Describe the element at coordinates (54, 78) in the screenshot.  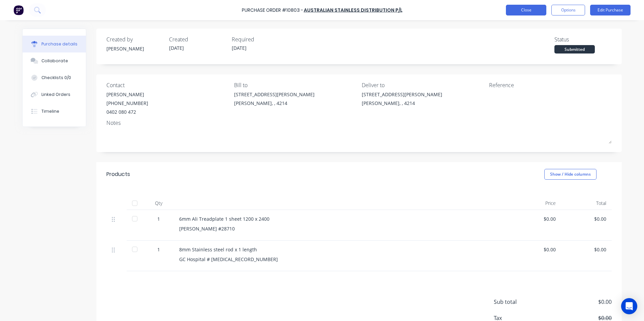
I see `button: Checklists 0/0` at that location.